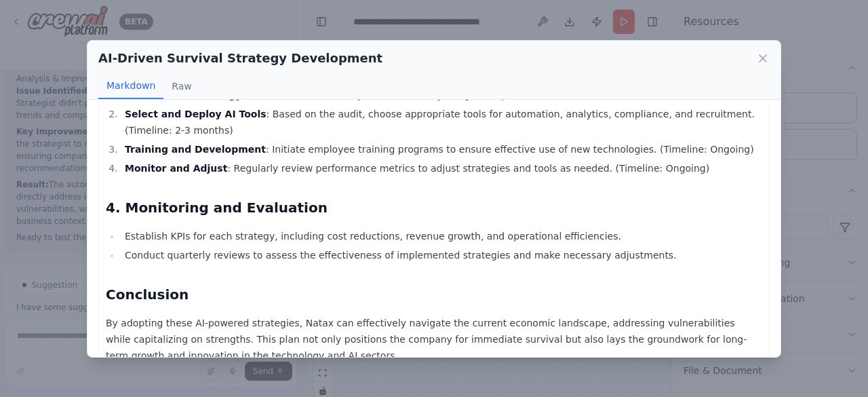 The height and width of the screenshot is (397, 868). Describe the element at coordinates (442, 236) in the screenshot. I see `li: Establish KPIs for each strategy, including cost reductions, revenue growth, and operational effi...` at that location.